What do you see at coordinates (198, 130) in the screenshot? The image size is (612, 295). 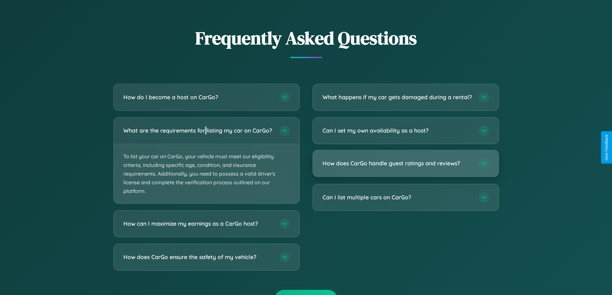 I see `h3: What are the requirements for listing my car on CarGo?` at bounding box center [198, 130].